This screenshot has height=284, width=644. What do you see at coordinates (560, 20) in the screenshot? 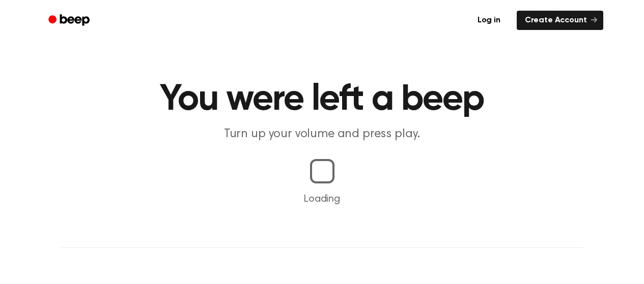
I see `a: Create Account` at bounding box center [560, 20].